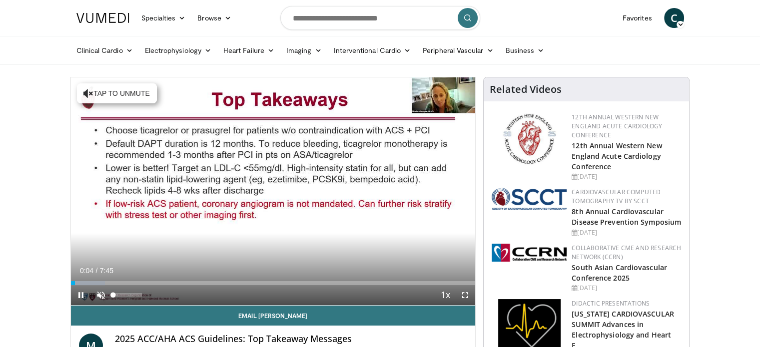  Describe the element at coordinates (178, 50) in the screenshot. I see `a: Electrophysiology` at that location.